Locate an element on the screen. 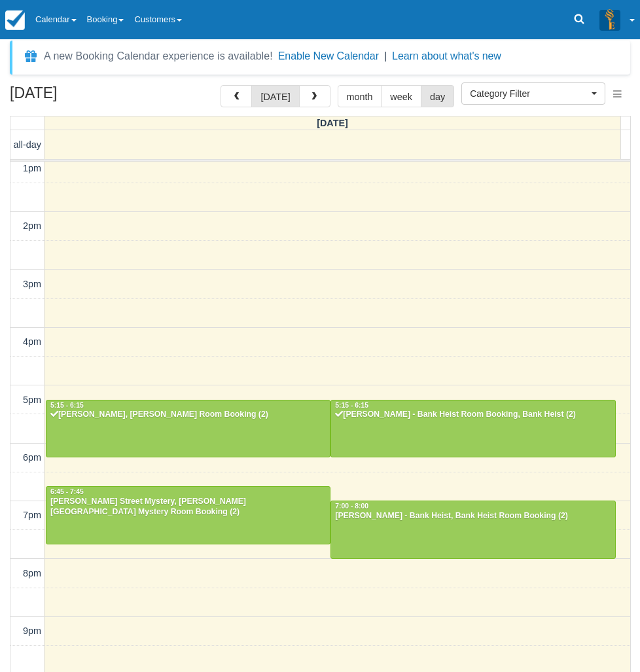  span: 9pm is located at coordinates (32, 631).